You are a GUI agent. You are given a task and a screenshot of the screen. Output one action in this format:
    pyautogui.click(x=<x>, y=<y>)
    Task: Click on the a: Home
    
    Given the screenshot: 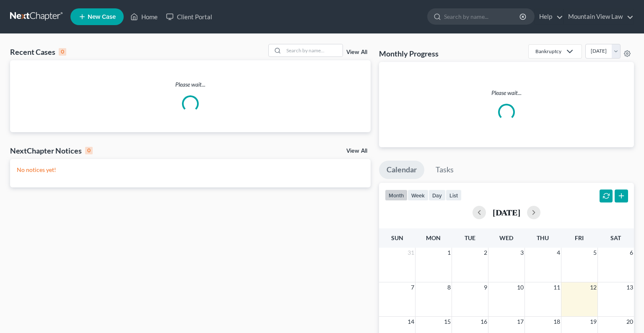 What is the action you would take?
    pyautogui.click(x=144, y=17)
    